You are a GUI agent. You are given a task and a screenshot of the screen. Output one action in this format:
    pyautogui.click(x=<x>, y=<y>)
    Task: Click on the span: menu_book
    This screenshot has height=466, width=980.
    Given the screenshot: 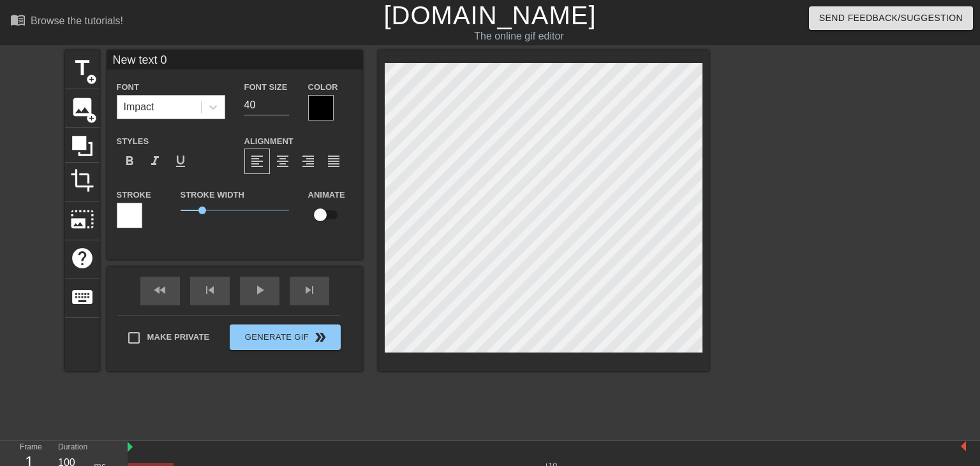 What is the action you would take?
    pyautogui.click(x=18, y=20)
    